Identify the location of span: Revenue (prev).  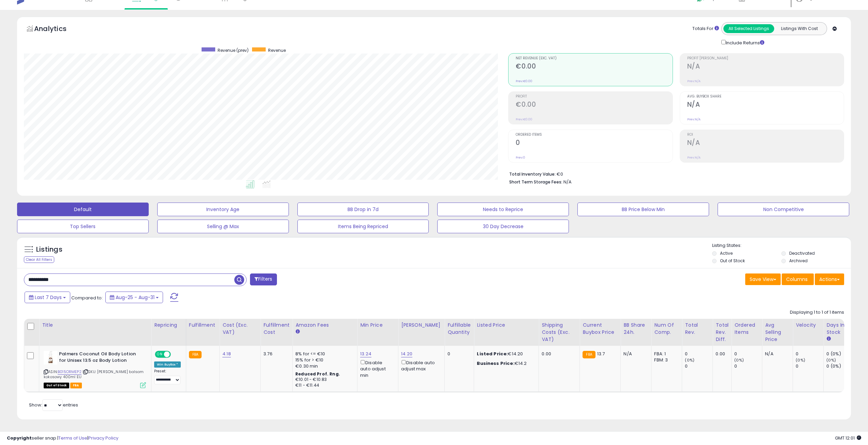
(233, 50).